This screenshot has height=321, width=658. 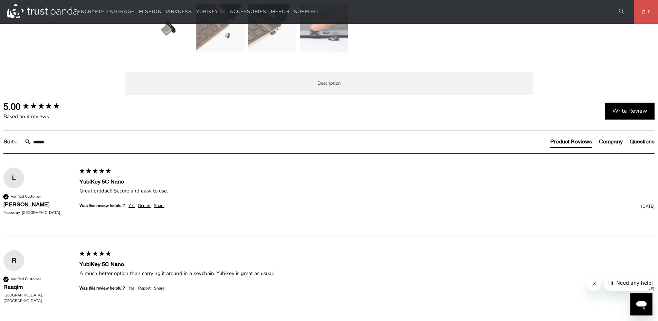 I want to click on div: Sort, so click(x=11, y=142).